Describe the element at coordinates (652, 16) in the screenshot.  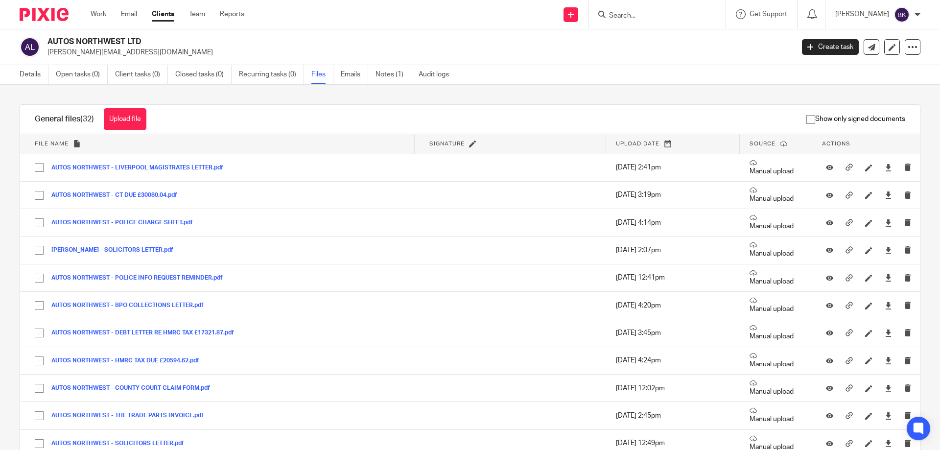
I see `input: Search` at that location.